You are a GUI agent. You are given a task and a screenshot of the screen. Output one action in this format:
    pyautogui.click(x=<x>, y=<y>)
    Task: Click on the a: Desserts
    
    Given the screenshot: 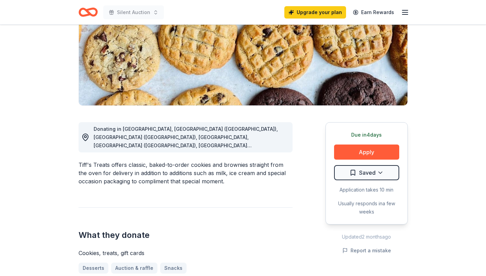 What is the action you would take?
    pyautogui.click(x=93, y=268)
    